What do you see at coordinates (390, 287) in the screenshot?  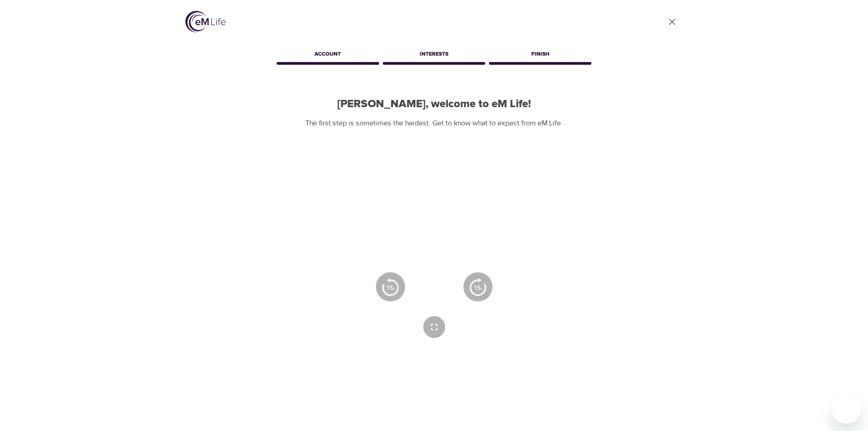 I see `img: 15s_prev.svg` at bounding box center [390, 287].